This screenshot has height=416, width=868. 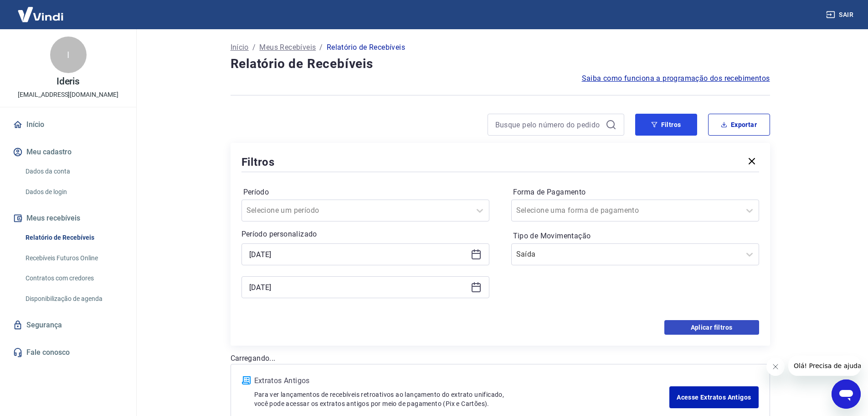 I want to click on a: Segurança, so click(x=68, y=325).